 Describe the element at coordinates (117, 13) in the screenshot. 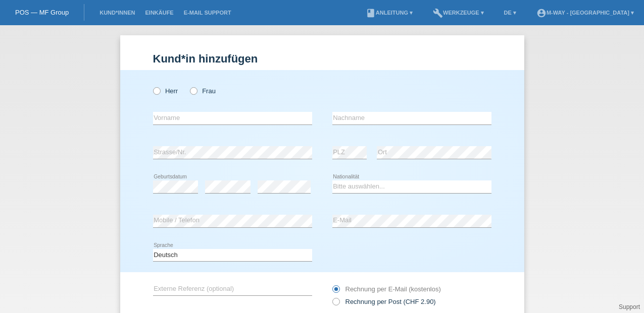

I see `a: Kund*innen` at that location.